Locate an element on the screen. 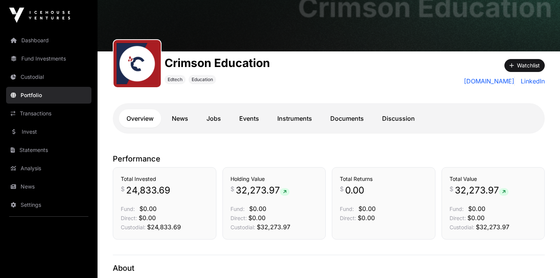 The width and height of the screenshot is (560, 278). a: Invest is located at coordinates (49, 132).